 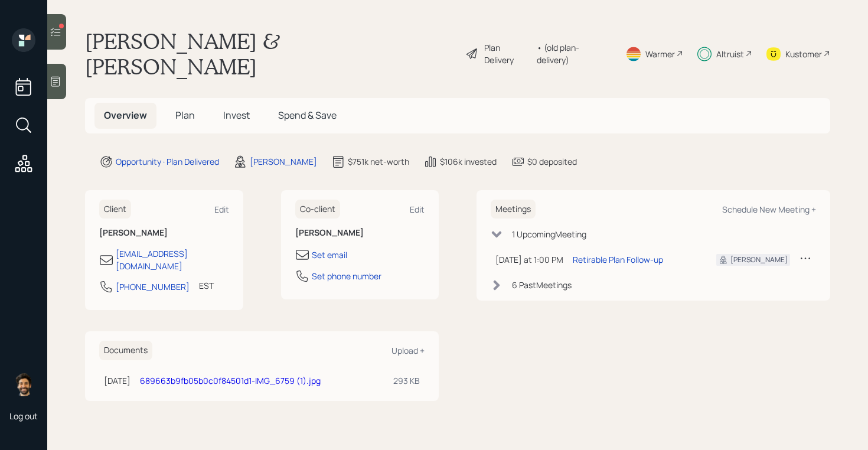 What do you see at coordinates (378, 161) in the screenshot?
I see `div: $751k net-worth` at bounding box center [378, 161].